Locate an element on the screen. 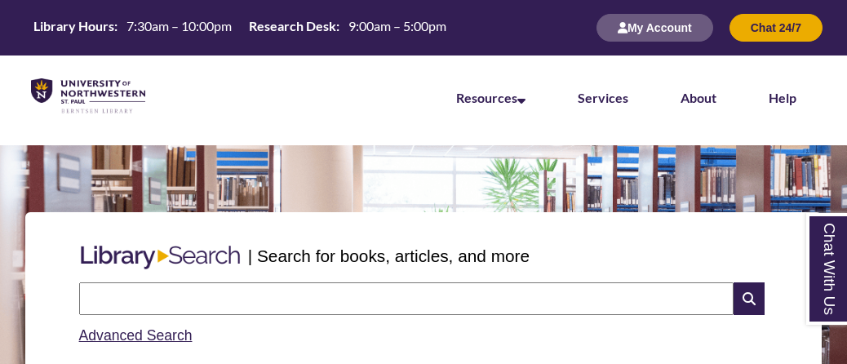  a: Services is located at coordinates (603, 97).